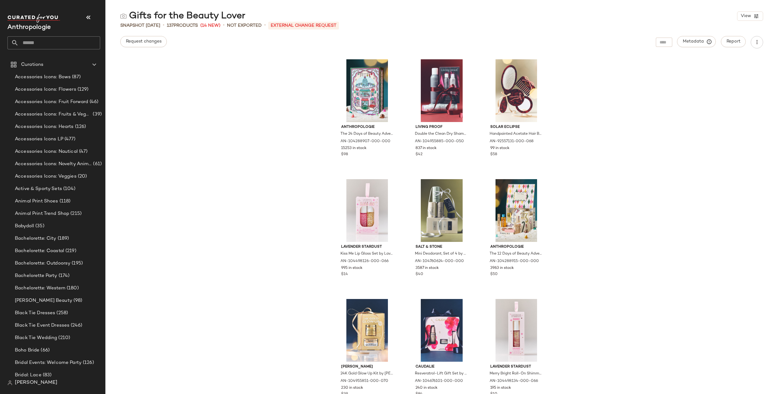  Describe the element at coordinates (32, 65) in the screenshot. I see `span: Curations` at that location.